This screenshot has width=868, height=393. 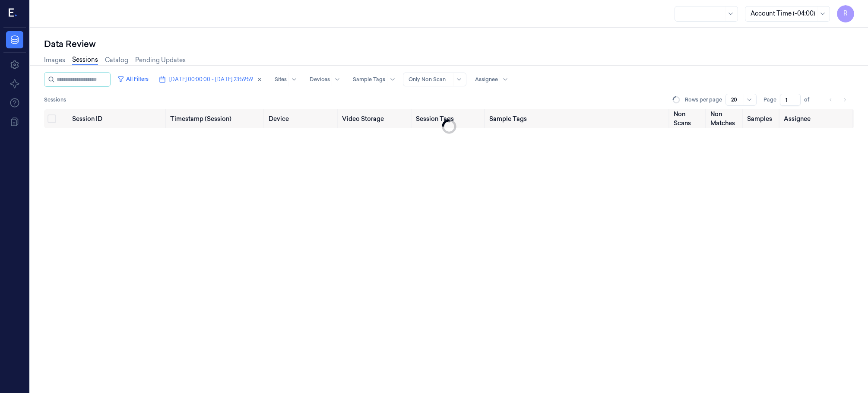 I want to click on a: Sessions, so click(x=85, y=60).